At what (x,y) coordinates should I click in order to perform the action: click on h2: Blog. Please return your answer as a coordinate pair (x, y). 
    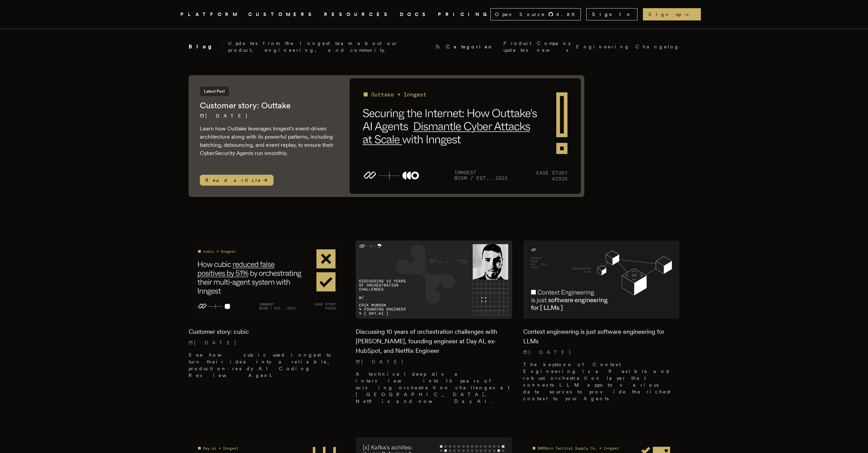
    Looking at the image, I should click on (206, 47).